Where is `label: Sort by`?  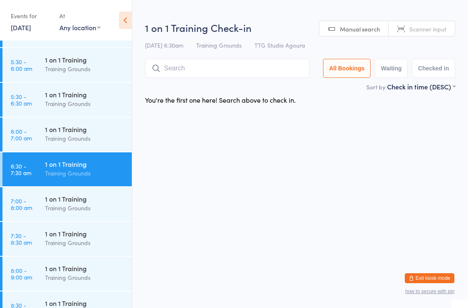 label: Sort by is located at coordinates (376, 87).